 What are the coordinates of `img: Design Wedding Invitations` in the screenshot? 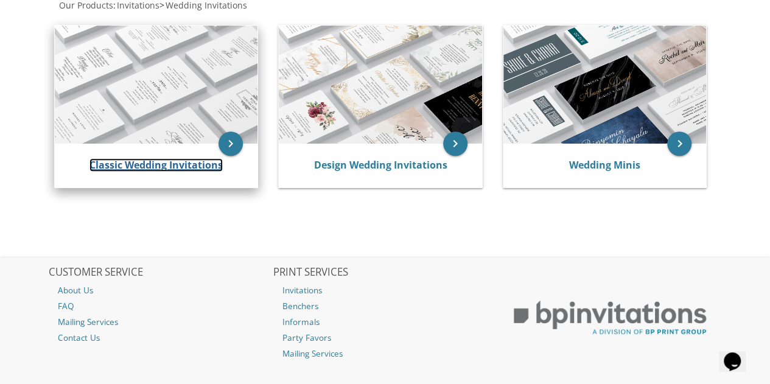 It's located at (381, 85).